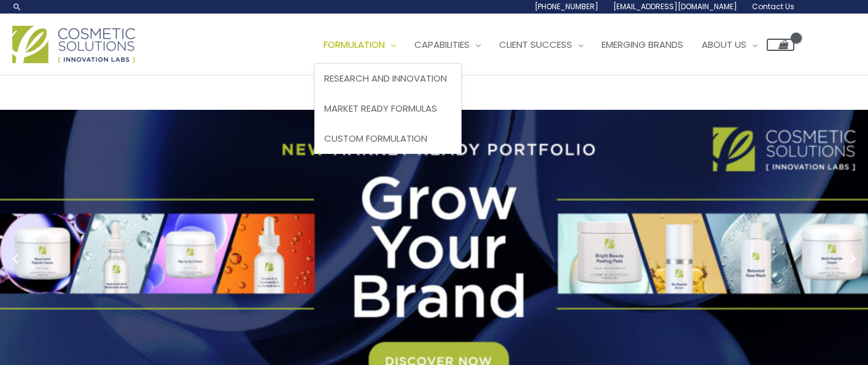 This screenshot has height=365, width=868. I want to click on span: Formulation, so click(354, 44).